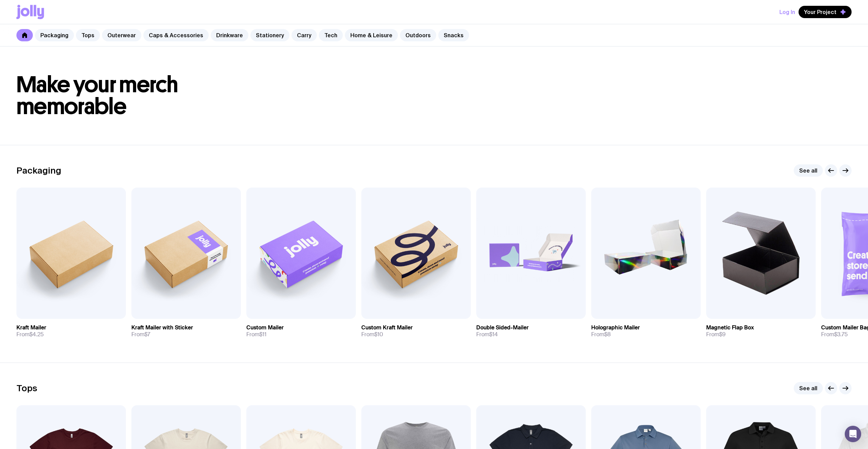 This screenshot has width=868, height=449. What do you see at coordinates (722, 334) in the screenshot?
I see `span: $9` at bounding box center [722, 334].